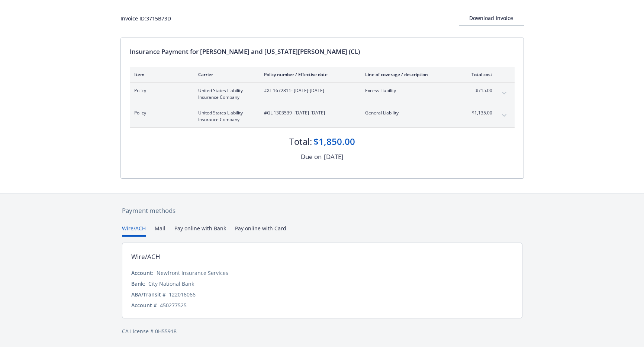 This screenshot has height=347, width=644. Describe the element at coordinates (160, 75) in the screenshot. I see `div: Item` at that location.